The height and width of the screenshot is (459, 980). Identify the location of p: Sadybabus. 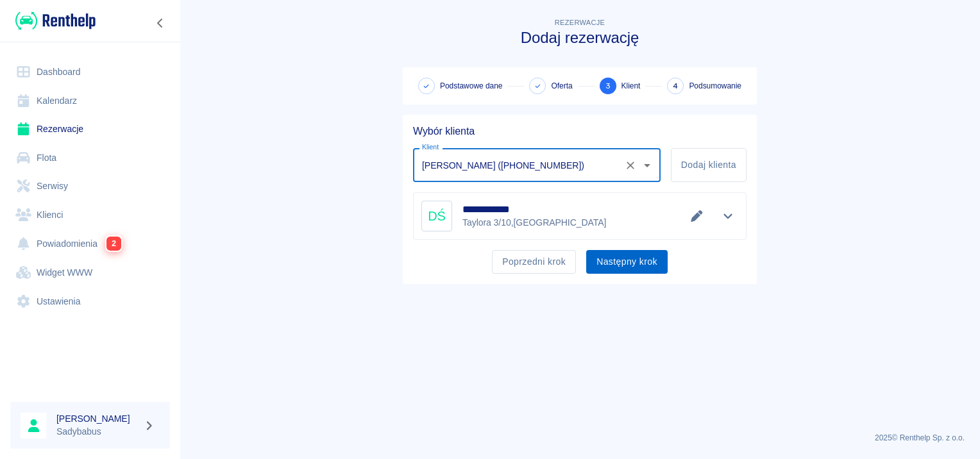
(97, 432).